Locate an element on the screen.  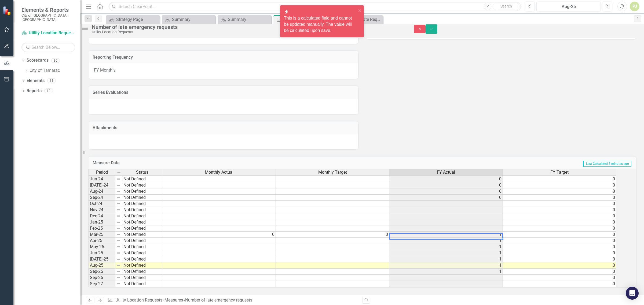
td: Oct-24 is located at coordinates (102, 204).